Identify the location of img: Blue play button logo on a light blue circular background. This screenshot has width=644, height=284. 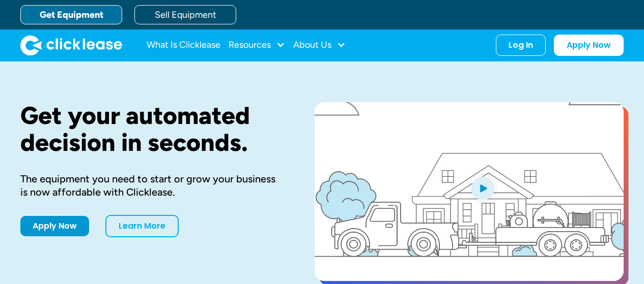
(483, 188).